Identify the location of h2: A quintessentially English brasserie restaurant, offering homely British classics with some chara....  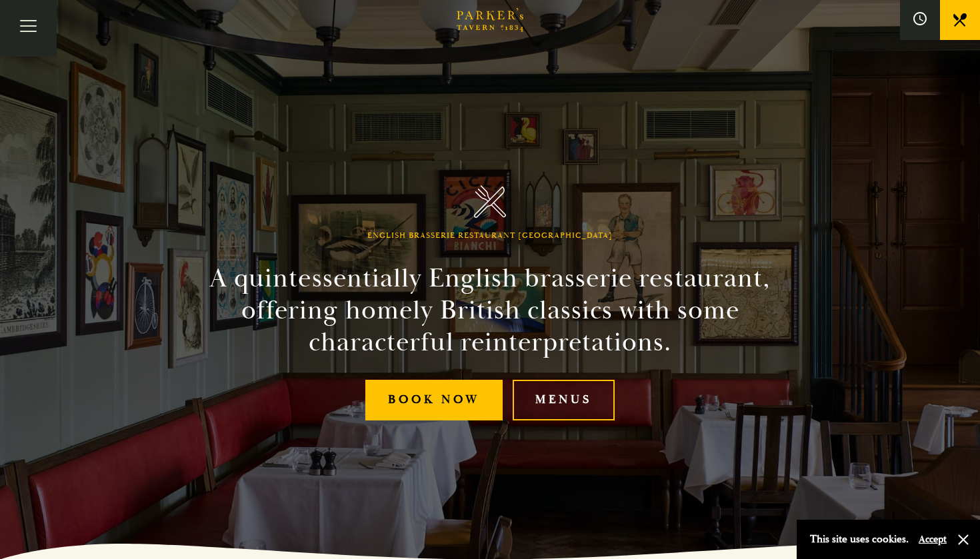
(490, 311).